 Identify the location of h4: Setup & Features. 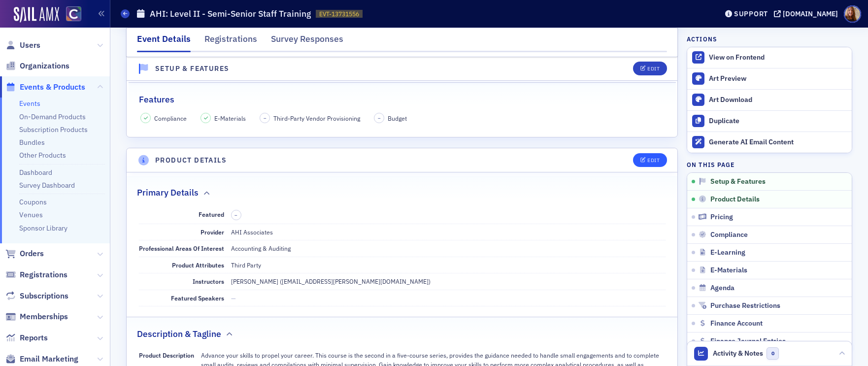
(192, 68).